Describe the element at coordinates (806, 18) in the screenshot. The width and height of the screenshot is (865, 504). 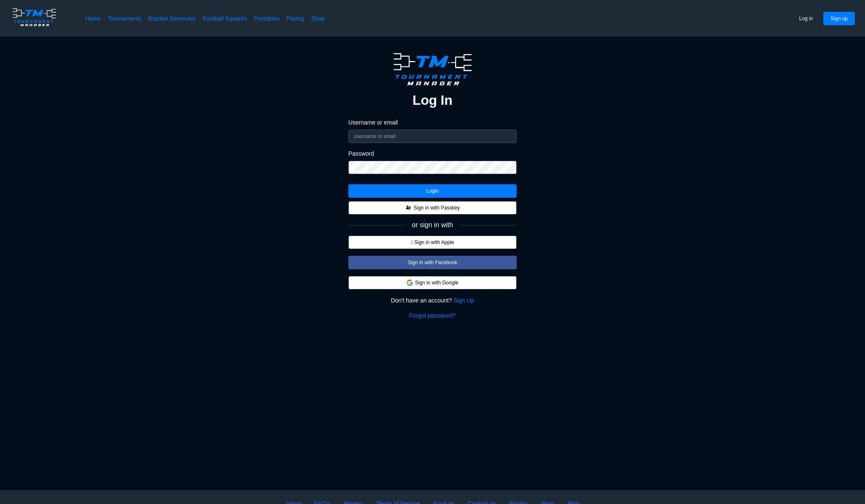
I see `button: Log in` at that location.